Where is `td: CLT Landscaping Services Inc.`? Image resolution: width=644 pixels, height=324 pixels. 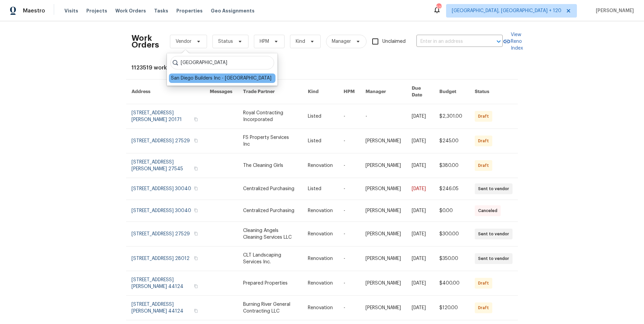
td: CLT Landscaping Services Inc. is located at coordinates (270, 259).